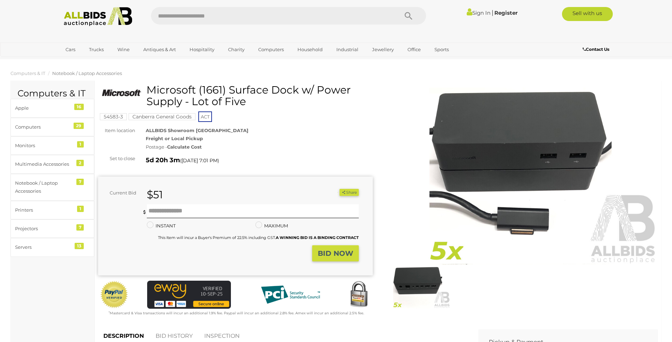  I want to click on button: Search, so click(409, 16).